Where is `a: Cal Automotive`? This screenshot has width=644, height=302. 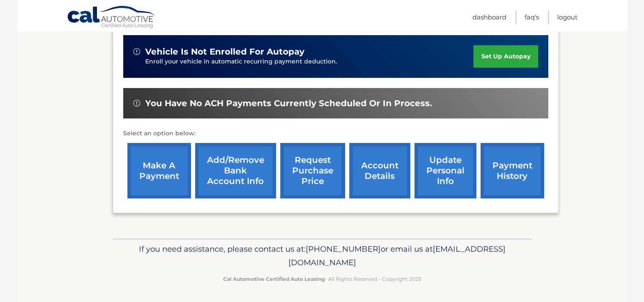 a: Cal Automotive is located at coordinates (111, 18).